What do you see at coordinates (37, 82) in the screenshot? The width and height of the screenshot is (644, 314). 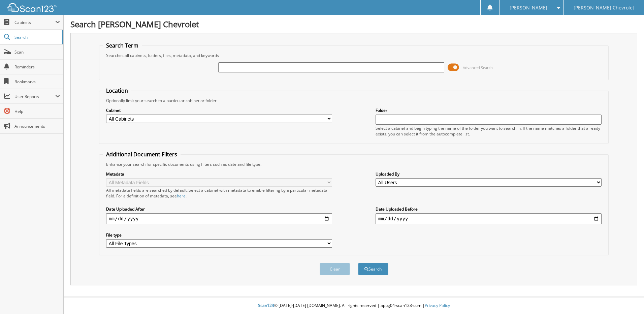 I see `span: Bookmarks` at bounding box center [37, 82].